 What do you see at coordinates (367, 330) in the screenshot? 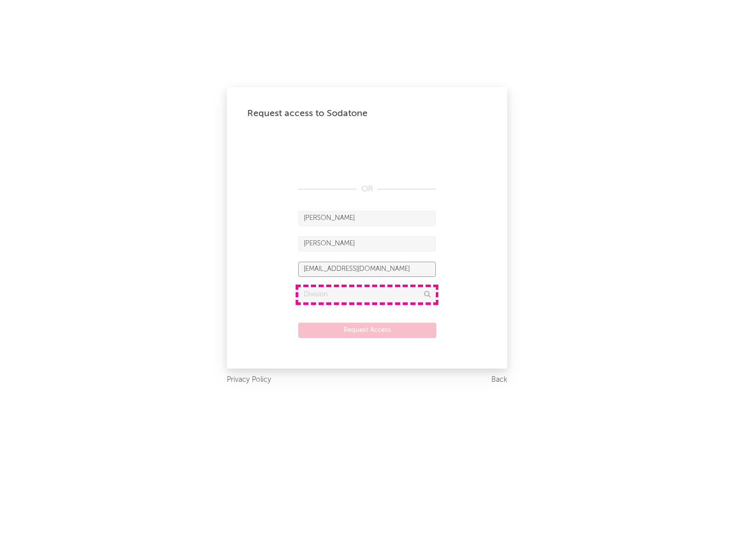
I see `button: Request Access` at bounding box center [367, 330].